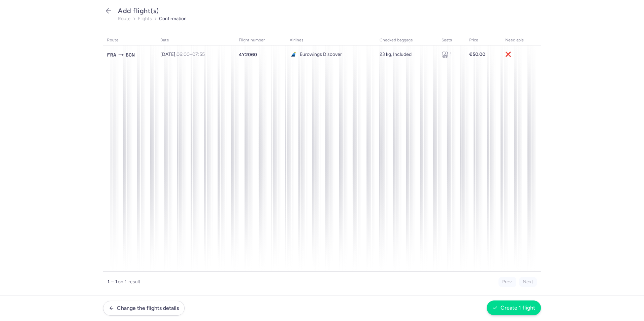 Image resolution: width=644 pixels, height=321 pixels. What do you see at coordinates (138, 11) in the screenshot?
I see `span: Add flight(s)` at bounding box center [138, 11].